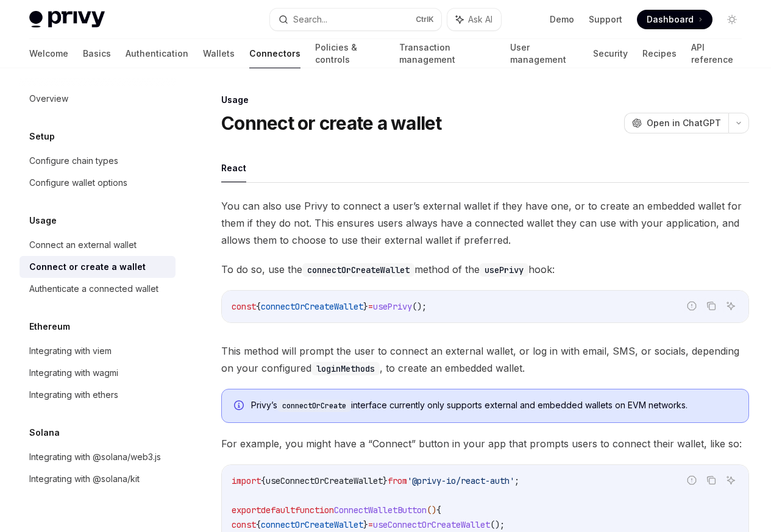 The width and height of the screenshot is (771, 532). Describe the element at coordinates (98, 395) in the screenshot. I see `a: Integrating with ethers` at that location.